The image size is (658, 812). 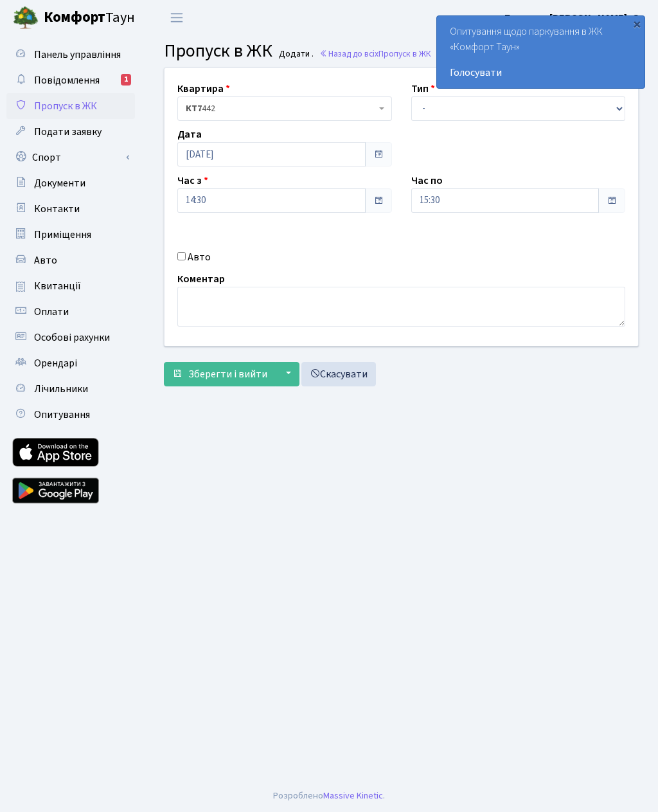 I want to click on a: Пропуск в ЖК, so click(x=71, y=106).